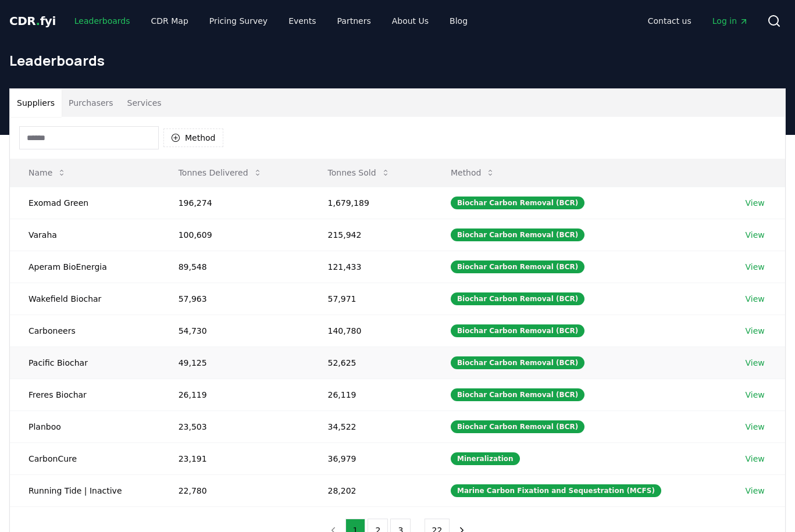 The width and height of the screenshot is (795, 532). What do you see at coordinates (370, 235) in the screenshot?
I see `td: 215,942` at bounding box center [370, 235].